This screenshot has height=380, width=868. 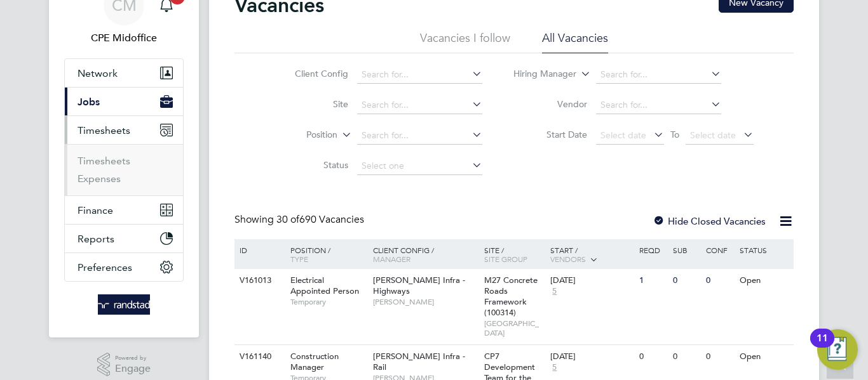 I want to click on div: V161140, so click(x=259, y=357).